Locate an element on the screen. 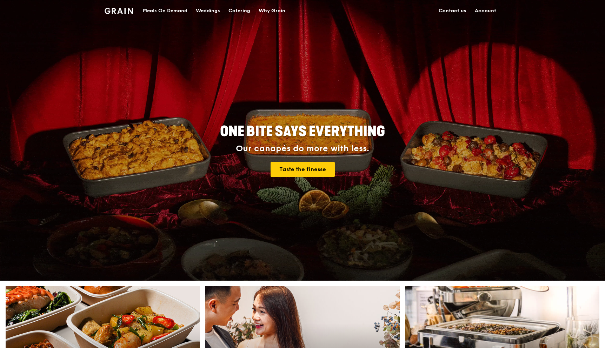  div: Weddings is located at coordinates (208, 11).